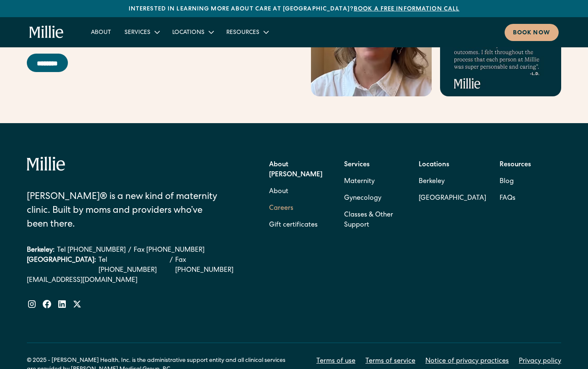  Describe the element at coordinates (46, 32) in the screenshot. I see `a: home` at that location.